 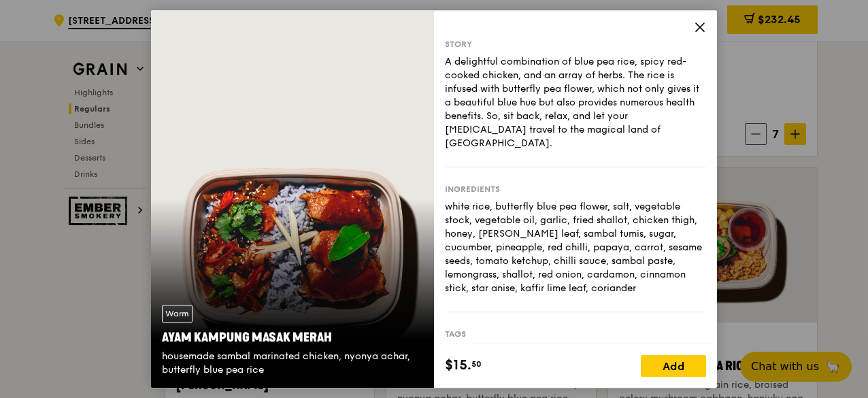 What do you see at coordinates (177, 314) in the screenshot?
I see `div: Warm` at bounding box center [177, 314].